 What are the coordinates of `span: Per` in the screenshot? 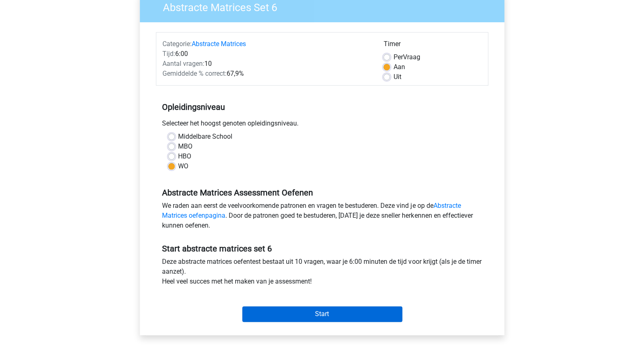 It's located at (398, 57).